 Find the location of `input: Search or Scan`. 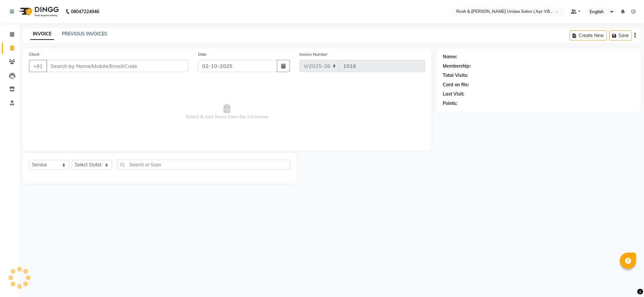

input: Search or Scan is located at coordinates (204, 164).